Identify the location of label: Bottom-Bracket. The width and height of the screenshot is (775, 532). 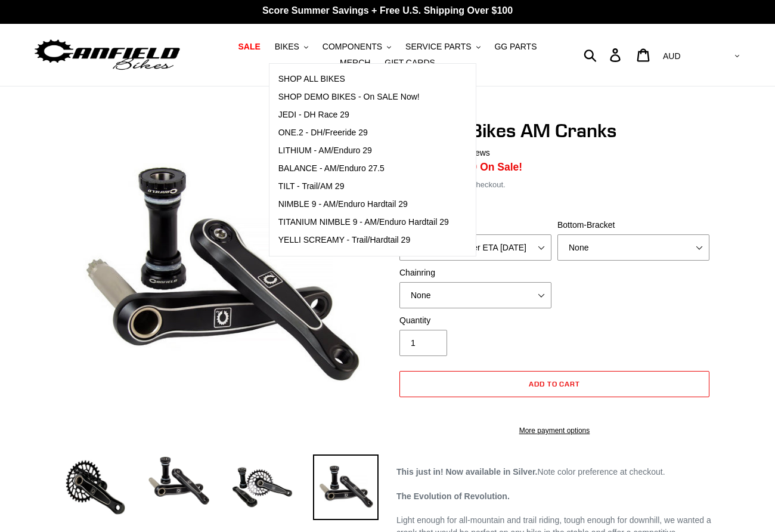
(634, 224).